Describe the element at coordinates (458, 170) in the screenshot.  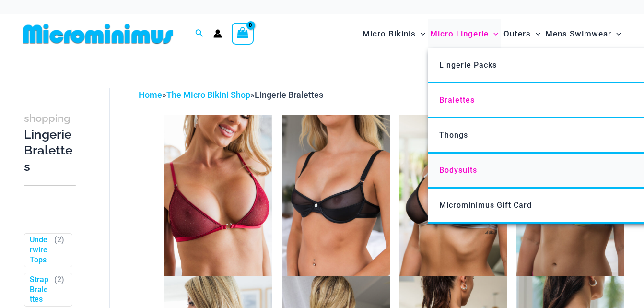
I see `span: Bodysuits` at that location.